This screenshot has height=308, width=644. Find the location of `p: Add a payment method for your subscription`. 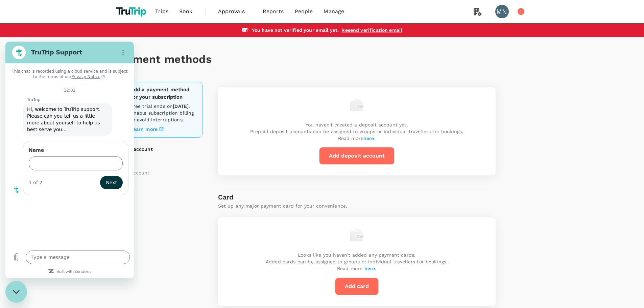

p: Add a payment method for your subscription is located at coordinates (165, 93).